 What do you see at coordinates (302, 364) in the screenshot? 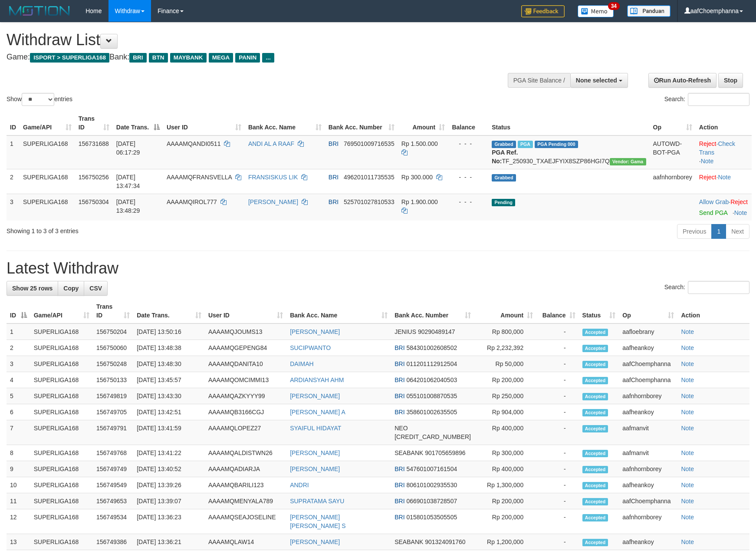
I see `a: DAIMAH` at bounding box center [302, 364].